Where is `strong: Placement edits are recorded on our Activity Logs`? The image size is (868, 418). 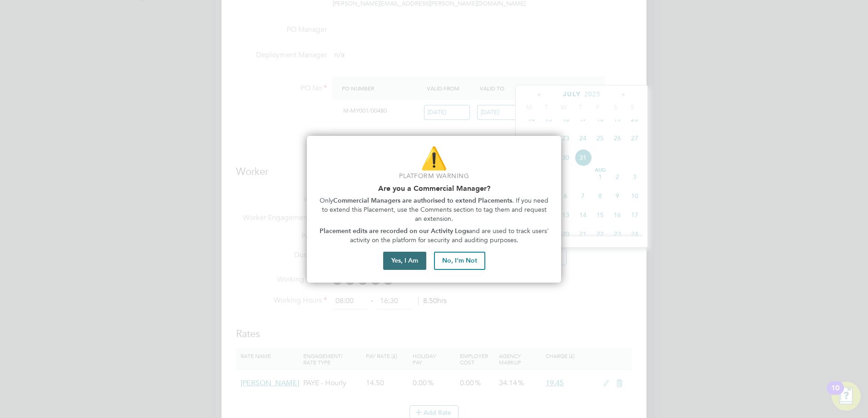 strong: Placement edits are recorded on our Activity Logs is located at coordinates (394, 231).